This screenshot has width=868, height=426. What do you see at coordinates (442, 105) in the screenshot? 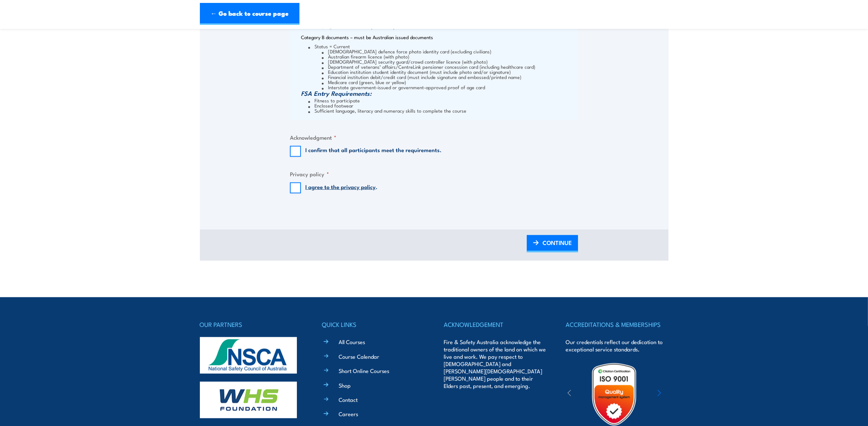
I see `li: Enclosed footwear` at bounding box center [442, 105].